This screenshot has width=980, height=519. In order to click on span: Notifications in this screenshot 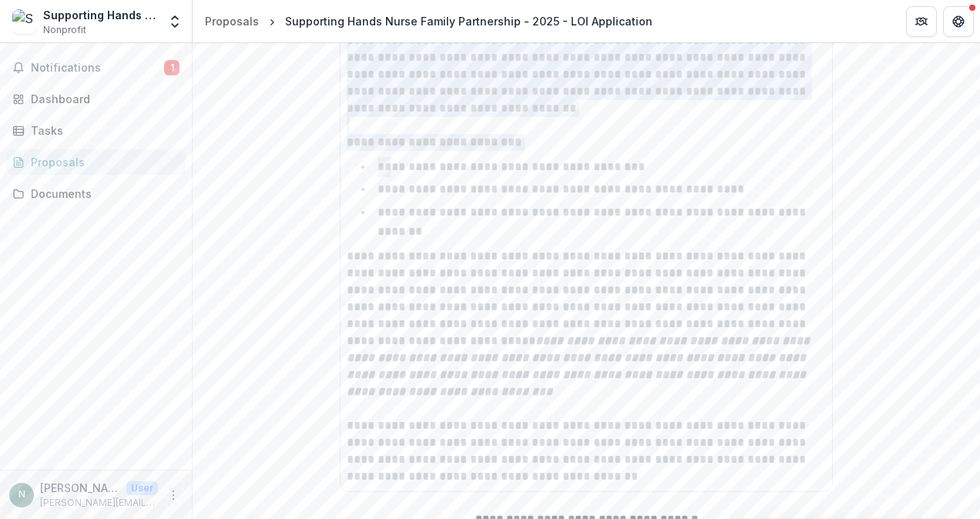, I will do `click(97, 68)`.